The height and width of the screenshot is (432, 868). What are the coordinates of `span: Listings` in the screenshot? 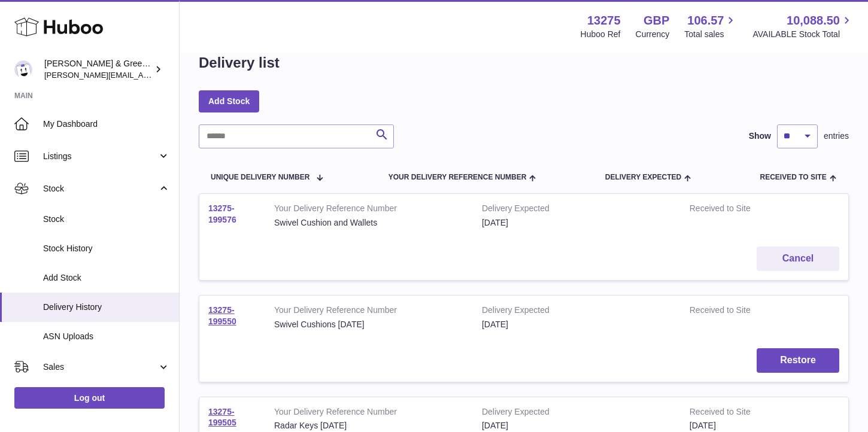 It's located at (100, 156).